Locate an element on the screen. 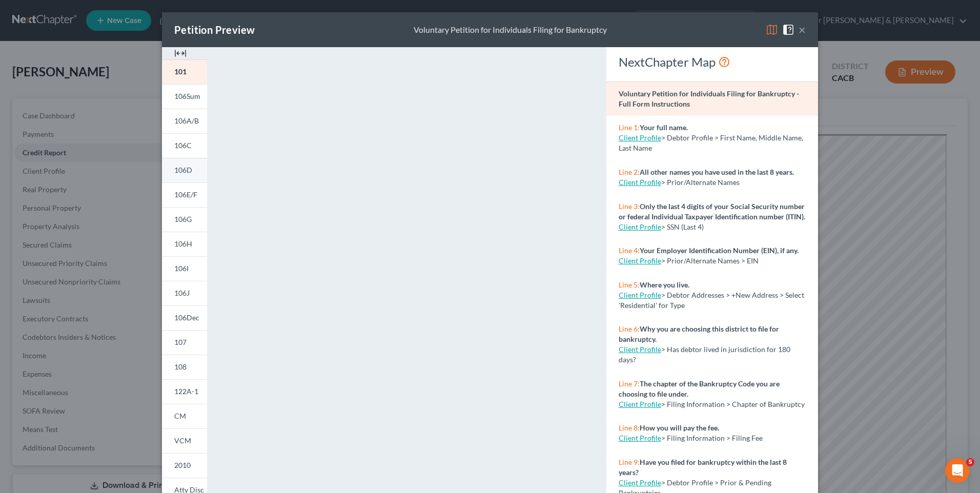 The width and height of the screenshot is (980, 493). a: 106Sum is located at coordinates (184, 96).